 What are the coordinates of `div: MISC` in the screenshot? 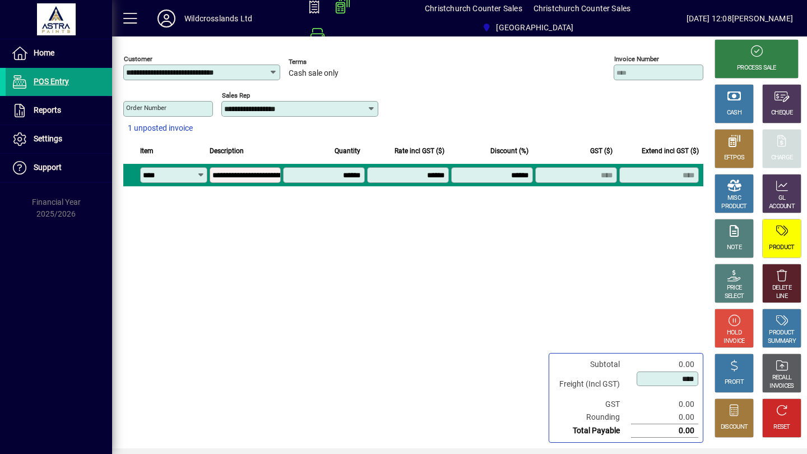 It's located at (734, 198).